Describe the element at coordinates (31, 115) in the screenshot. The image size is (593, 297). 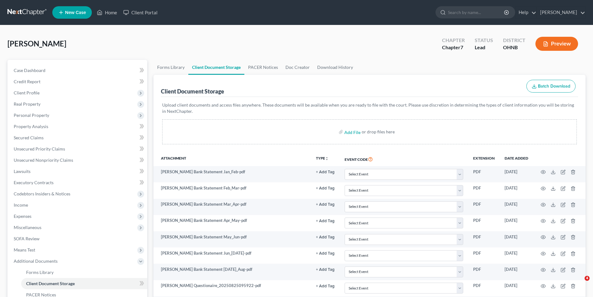
I see `span: Personal Property` at that location.